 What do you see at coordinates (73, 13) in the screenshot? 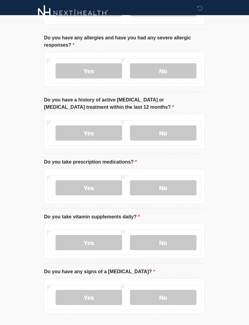
I see `img: Next-Health Woodland Hills Logo` at bounding box center [73, 13].